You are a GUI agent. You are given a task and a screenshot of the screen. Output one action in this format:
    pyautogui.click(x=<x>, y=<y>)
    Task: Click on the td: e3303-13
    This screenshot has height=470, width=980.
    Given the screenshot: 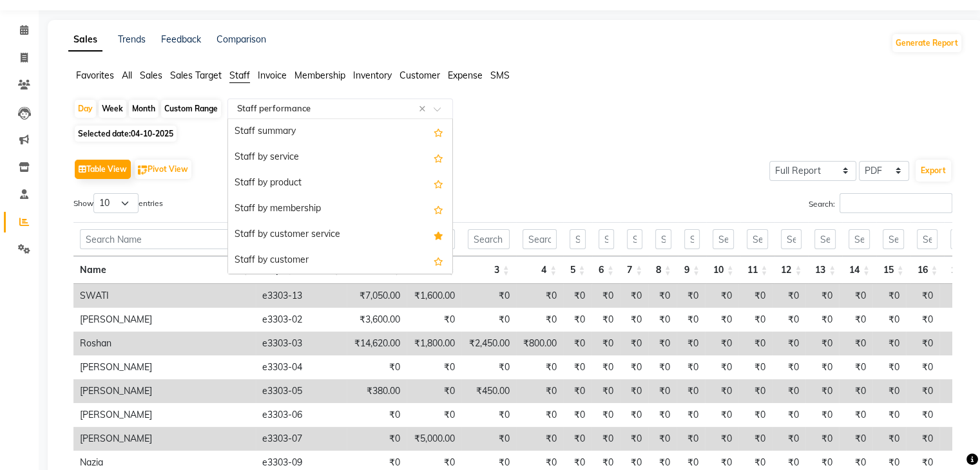 What is the action you would take?
    pyautogui.click(x=301, y=295)
    